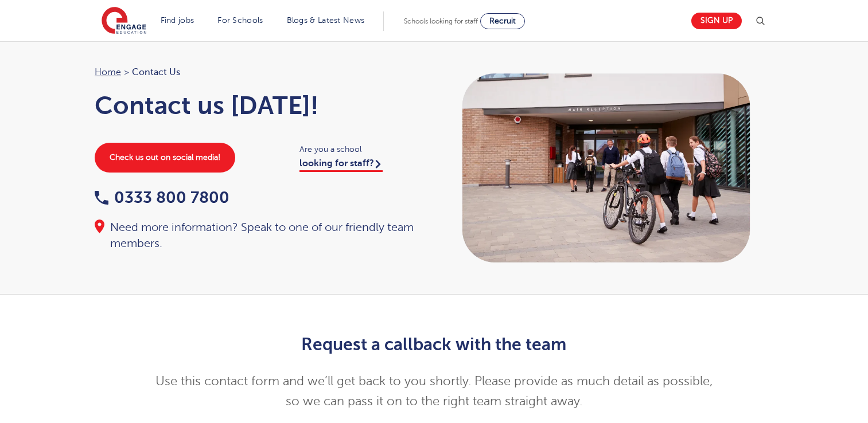  Describe the element at coordinates (434, 345) in the screenshot. I see `h2: Request a callback with the team` at that location.